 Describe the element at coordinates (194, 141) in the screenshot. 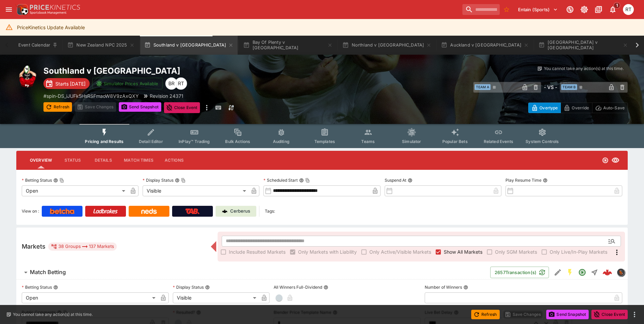

I see `span: InPlay™ Trading` at that location.